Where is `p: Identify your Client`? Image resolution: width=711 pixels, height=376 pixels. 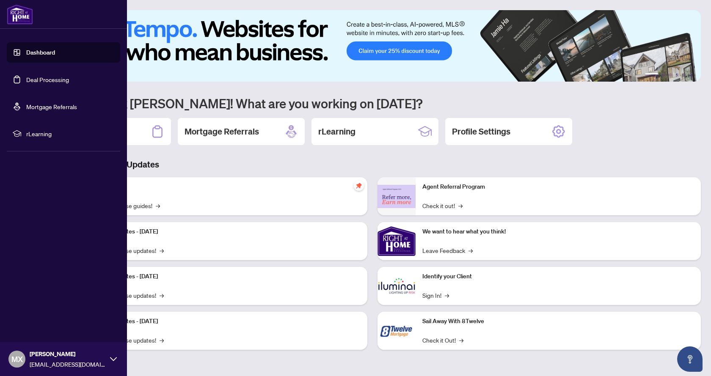
p: Identify your Client is located at coordinates (558, 277).